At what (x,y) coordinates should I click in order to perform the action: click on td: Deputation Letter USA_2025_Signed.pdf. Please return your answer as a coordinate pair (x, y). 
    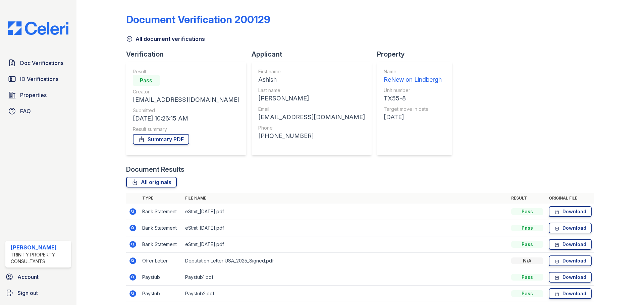
    Looking at the image, I should click on (345, 261).